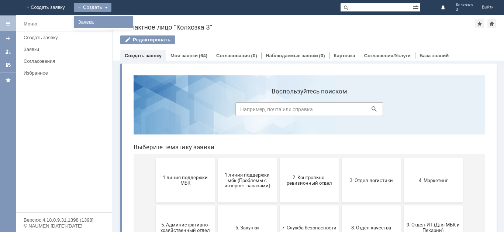  I want to click on div: Заявки, so click(66, 49).